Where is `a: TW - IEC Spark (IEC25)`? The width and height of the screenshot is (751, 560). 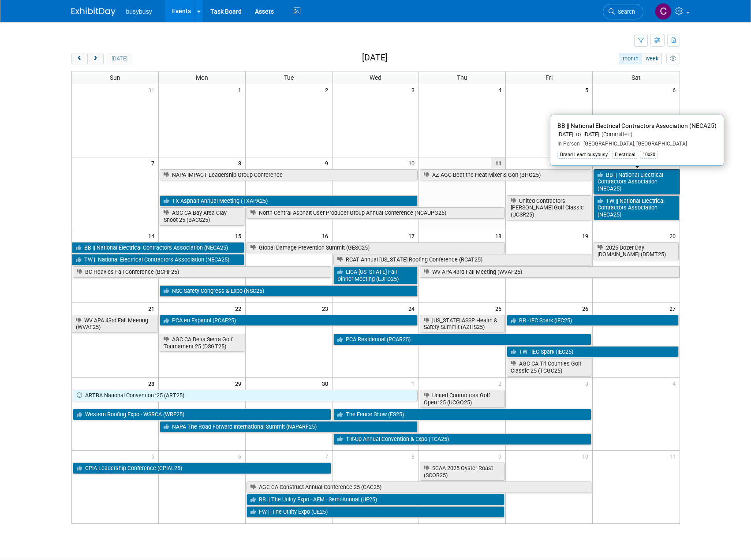 a: TW - IEC Spark (IEC25) is located at coordinates (592, 352).